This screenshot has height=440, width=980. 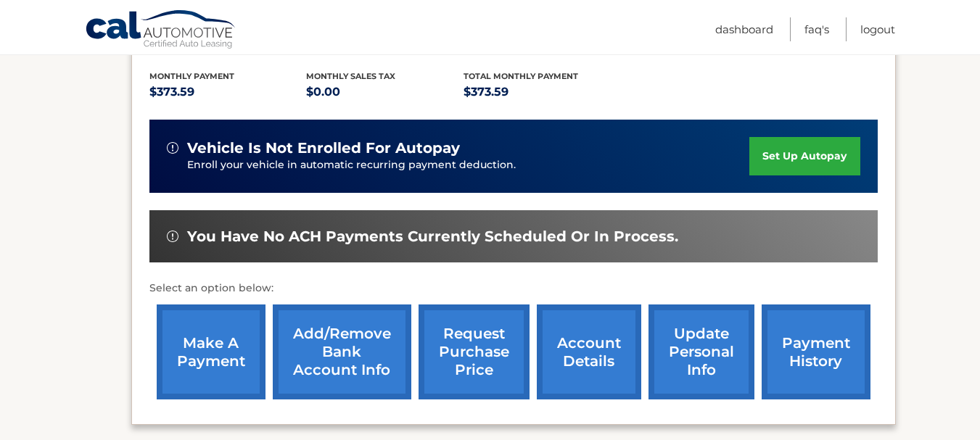 I want to click on span: Monthly Payment, so click(x=192, y=76).